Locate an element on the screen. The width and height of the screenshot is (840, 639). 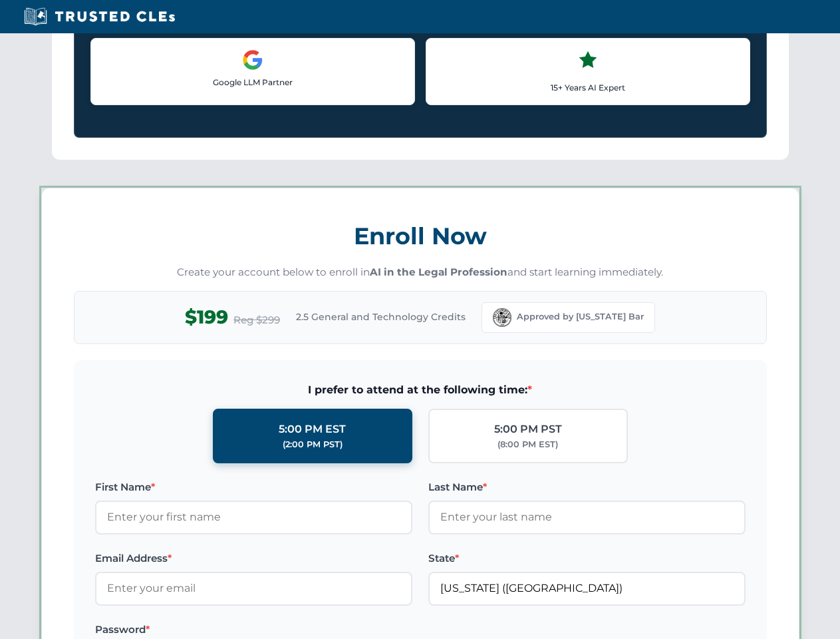
h3: Enroll Now is located at coordinates (420, 236).